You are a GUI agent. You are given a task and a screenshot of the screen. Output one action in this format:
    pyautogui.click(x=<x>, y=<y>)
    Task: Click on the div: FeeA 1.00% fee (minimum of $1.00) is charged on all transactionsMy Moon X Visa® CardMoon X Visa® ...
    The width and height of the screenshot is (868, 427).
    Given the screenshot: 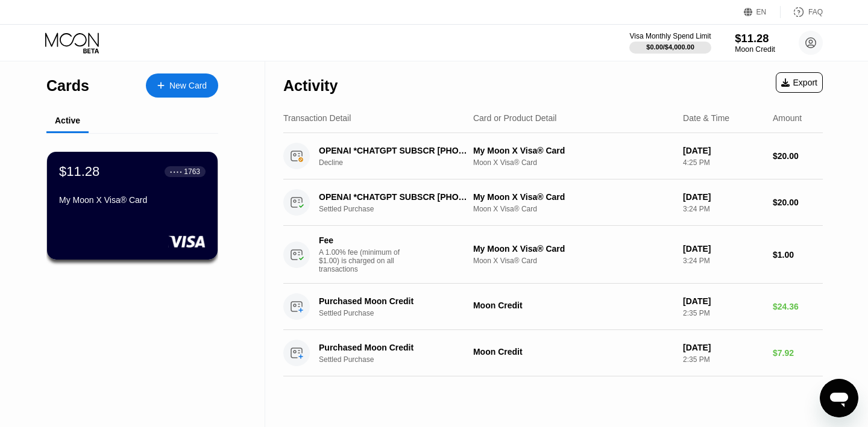 What is the action you would take?
    pyautogui.click(x=553, y=255)
    